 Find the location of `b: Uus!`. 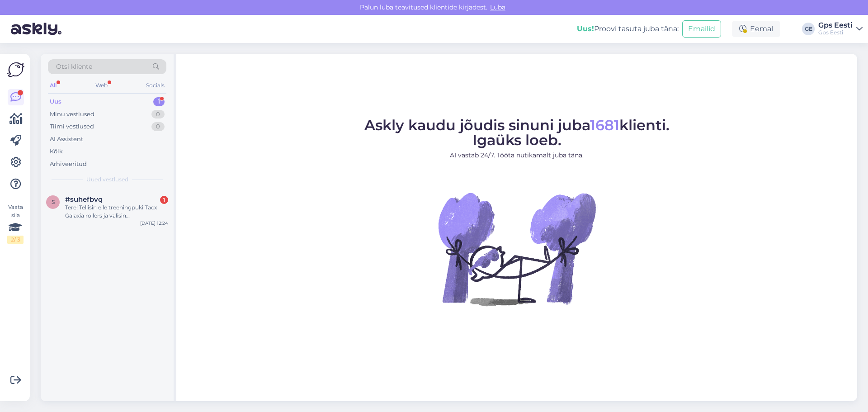

b: Uus! is located at coordinates (586, 29).